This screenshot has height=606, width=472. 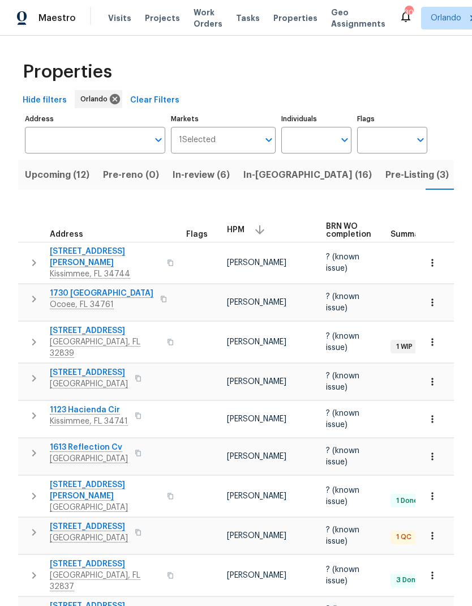 I want to click on span: Work Orders, so click(x=208, y=18).